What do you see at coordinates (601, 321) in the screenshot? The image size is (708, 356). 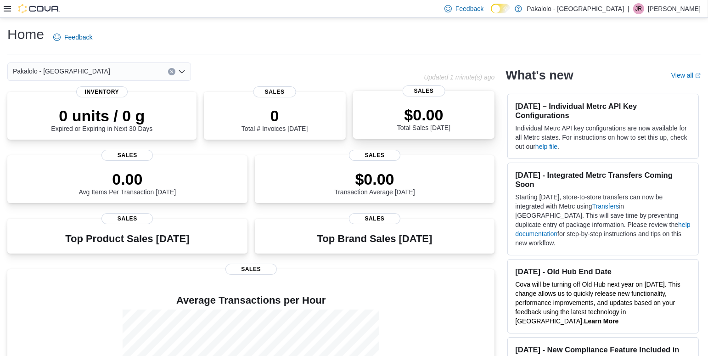 I see `a: Learn More` at bounding box center [601, 321].